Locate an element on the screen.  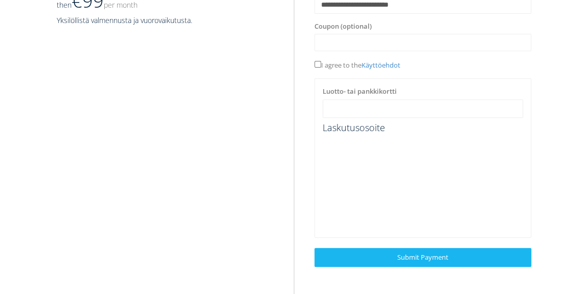
span: I agree to the is located at coordinates (358, 65).